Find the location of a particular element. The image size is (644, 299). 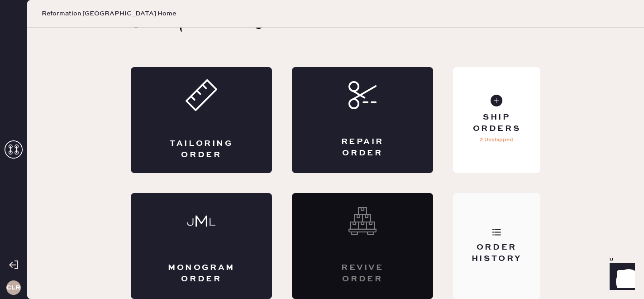

div: Monogram Order is located at coordinates (201, 273).